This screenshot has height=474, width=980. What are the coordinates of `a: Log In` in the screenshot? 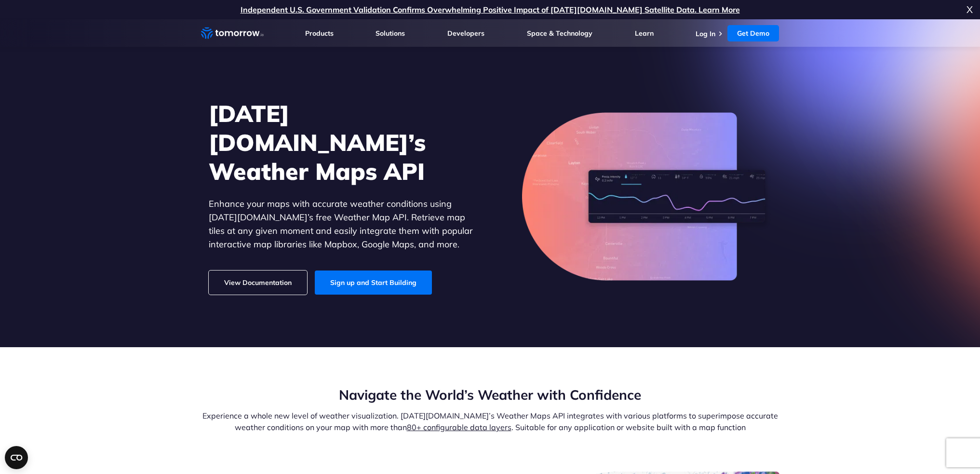 It's located at (706, 34).